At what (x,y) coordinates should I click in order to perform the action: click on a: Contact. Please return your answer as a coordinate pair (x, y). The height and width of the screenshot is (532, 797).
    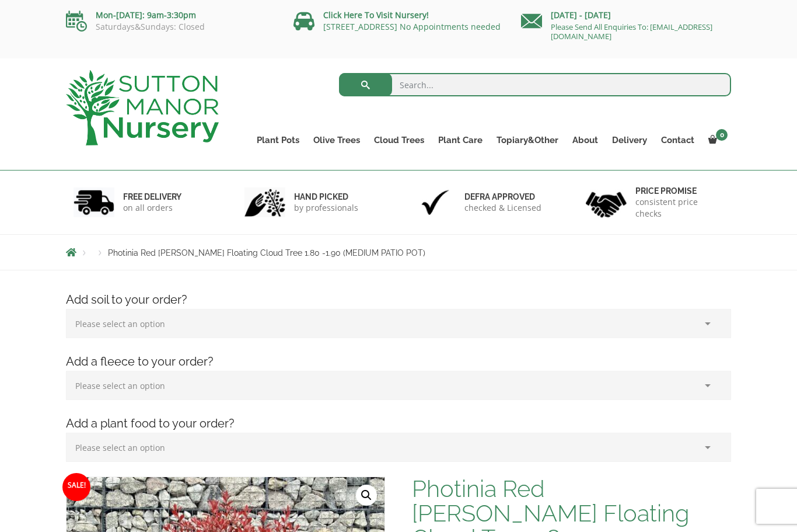
    Looking at the image, I should click on (678, 140).